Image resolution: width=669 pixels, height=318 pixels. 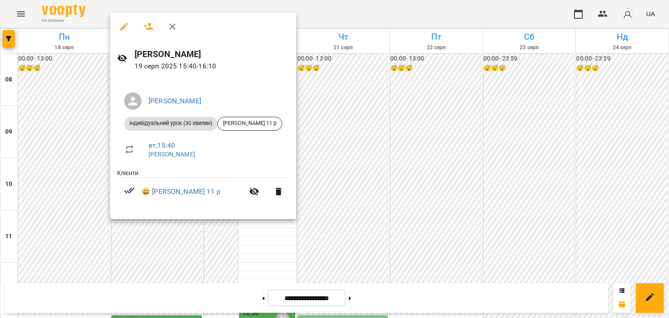 I want to click on ul: Клієнти, so click(x=203, y=189).